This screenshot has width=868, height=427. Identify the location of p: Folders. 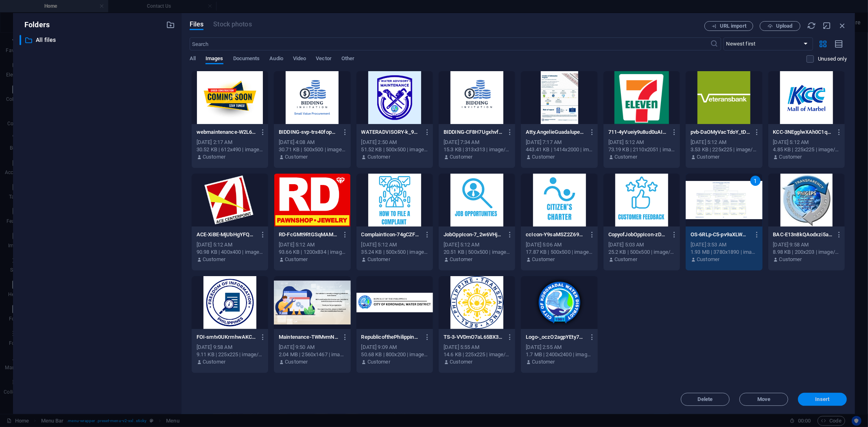
(35, 25).